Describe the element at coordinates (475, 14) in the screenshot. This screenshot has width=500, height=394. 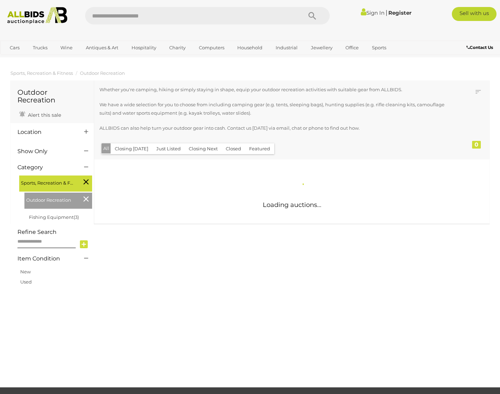
I see `a: Sell with us` at that location.